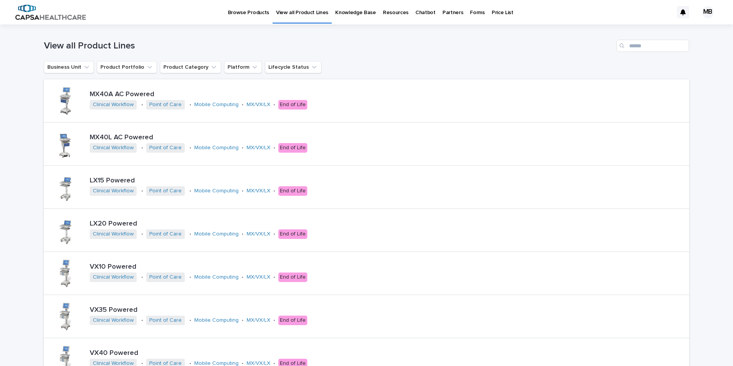 The height and width of the screenshot is (366, 733). What do you see at coordinates (222, 310) in the screenshot?
I see `p: VX35 Powered` at bounding box center [222, 310].